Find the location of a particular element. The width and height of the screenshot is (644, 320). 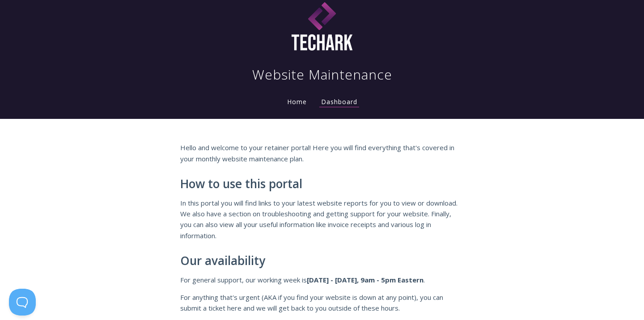

p: Hello and welcome to your retainer portal! Here you will find everything that's covered in your m... is located at coordinates (322, 153).